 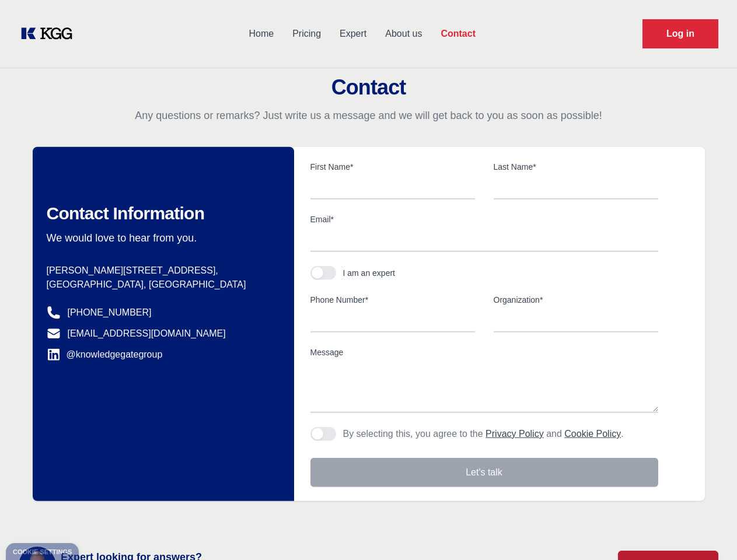 What do you see at coordinates (161, 214) in the screenshot?
I see `h2: Contact Information` at bounding box center [161, 214].